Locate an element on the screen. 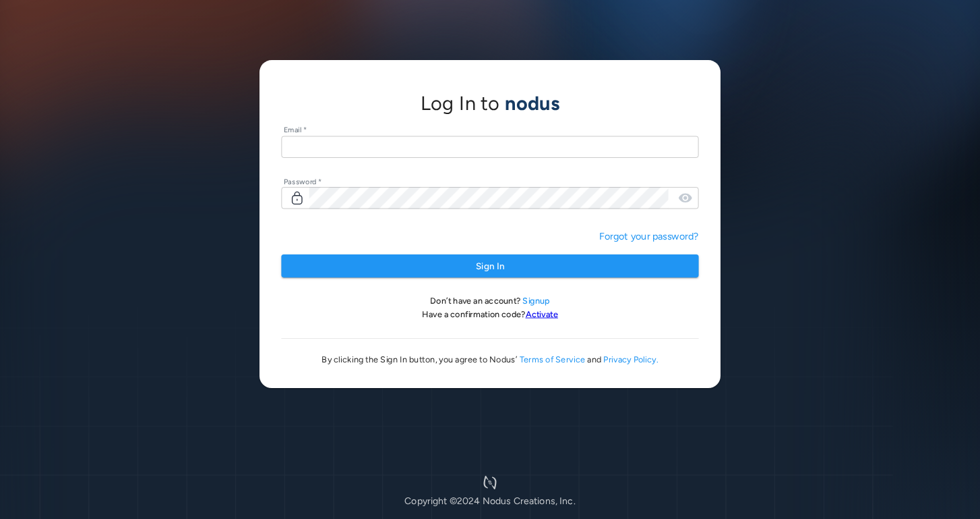  a: Signup is located at coordinates (536, 301).